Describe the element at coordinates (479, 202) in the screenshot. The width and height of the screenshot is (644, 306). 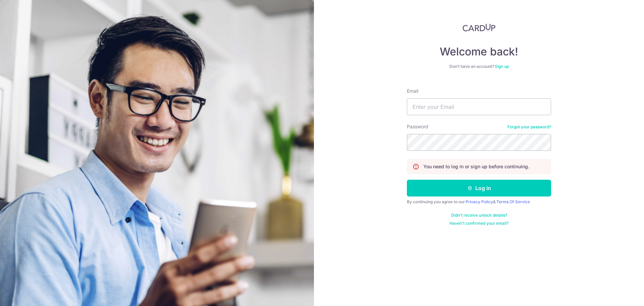
I see `a: Privacy Policy` at that location.